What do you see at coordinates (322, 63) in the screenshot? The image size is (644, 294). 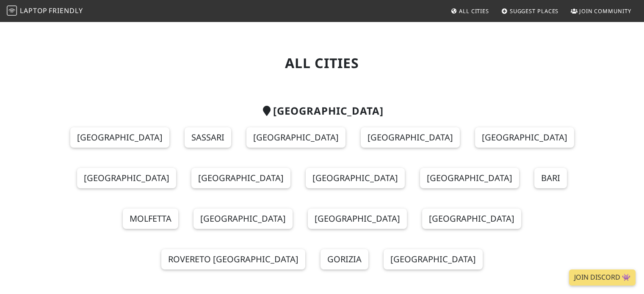 I see `h1: All Cities` at bounding box center [322, 63].